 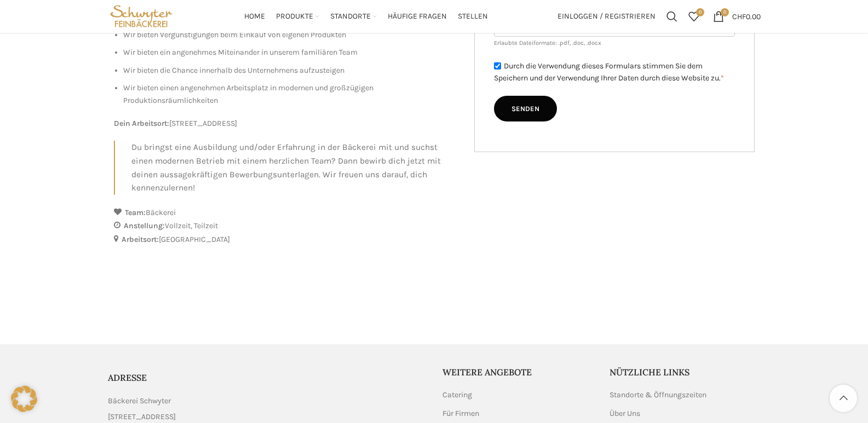 I want to click on span: Vollzeit, so click(x=179, y=225).